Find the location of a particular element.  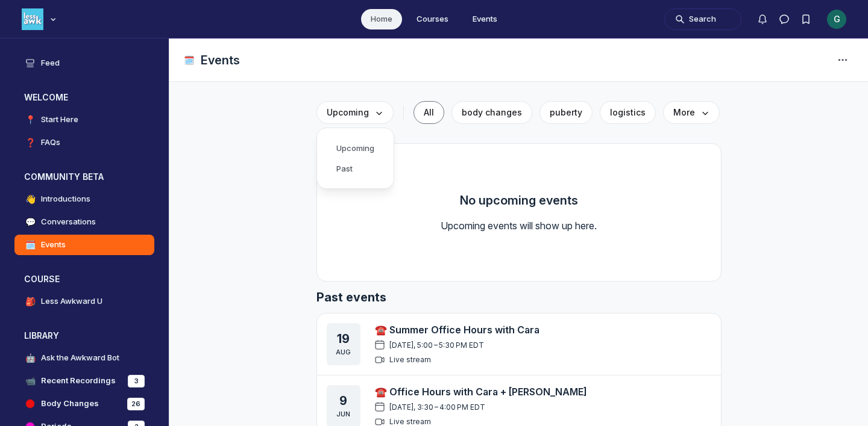

a: 📹Recent Recordings3 is located at coordinates (85, 381).